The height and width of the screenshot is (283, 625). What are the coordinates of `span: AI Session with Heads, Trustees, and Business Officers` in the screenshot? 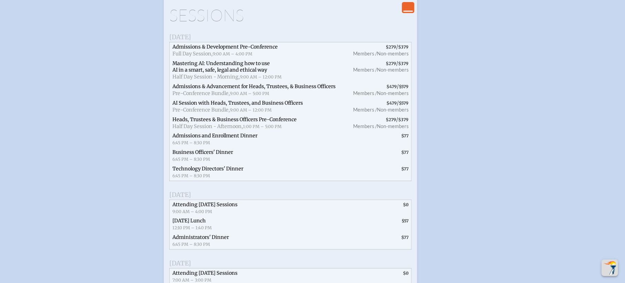 It's located at (237, 103).